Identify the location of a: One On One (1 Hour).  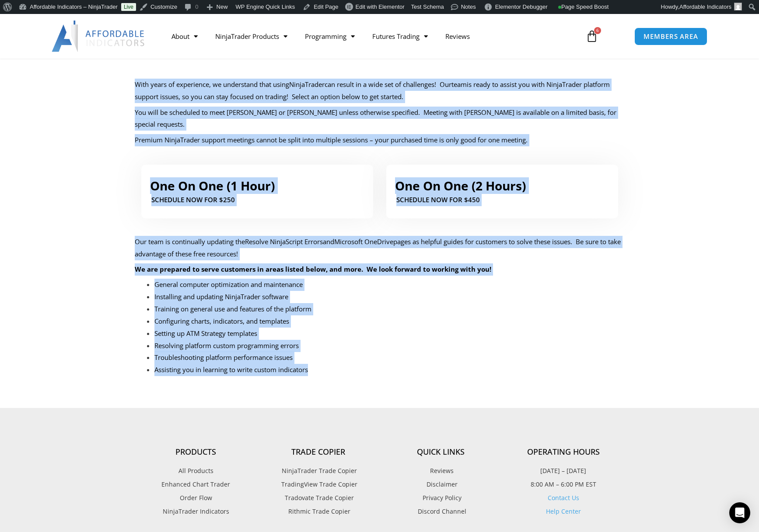
(212, 186).